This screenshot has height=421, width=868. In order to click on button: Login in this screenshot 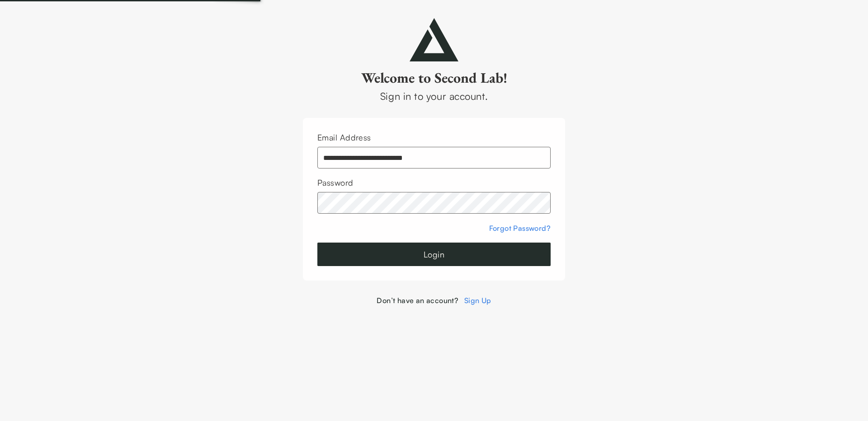, I will do `click(434, 254)`.